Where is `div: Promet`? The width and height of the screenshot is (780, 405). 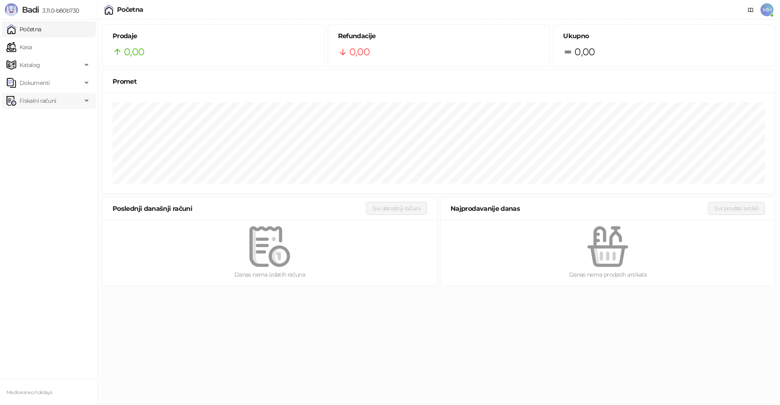 div: Promet is located at coordinates (439, 81).